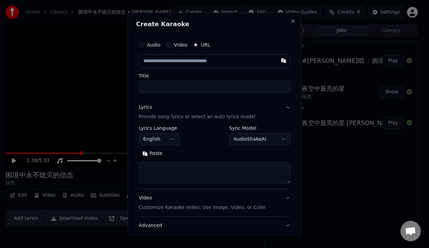 The width and height of the screenshot is (429, 248). I want to click on button: Advanced, so click(215, 225).